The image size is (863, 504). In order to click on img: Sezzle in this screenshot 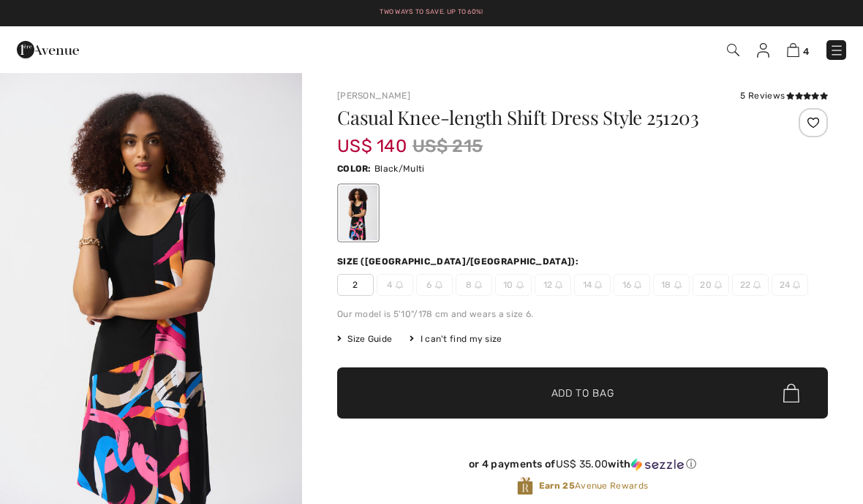, I will do `click(657, 465)`.